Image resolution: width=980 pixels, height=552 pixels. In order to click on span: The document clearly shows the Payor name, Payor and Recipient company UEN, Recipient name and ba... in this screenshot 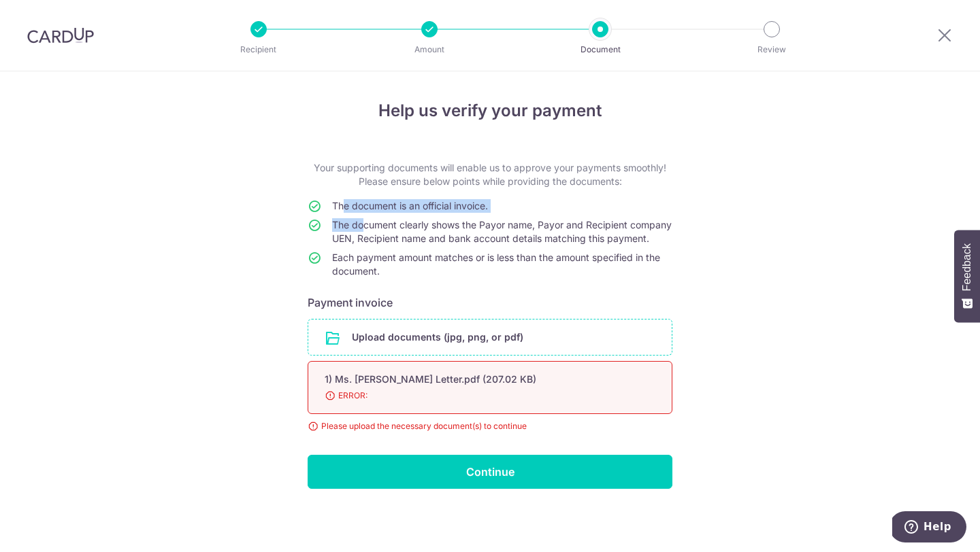, I will do `click(501, 232)`.